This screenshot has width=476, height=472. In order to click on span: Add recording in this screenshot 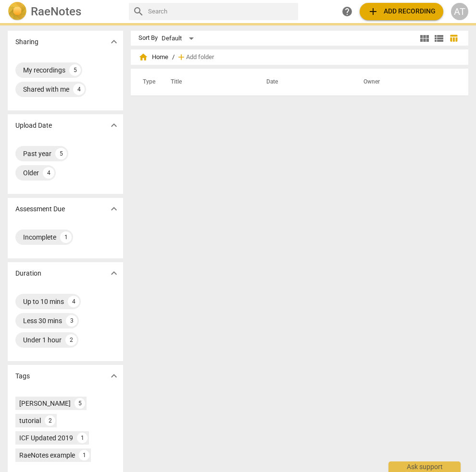, I will do `click(401, 11)`.